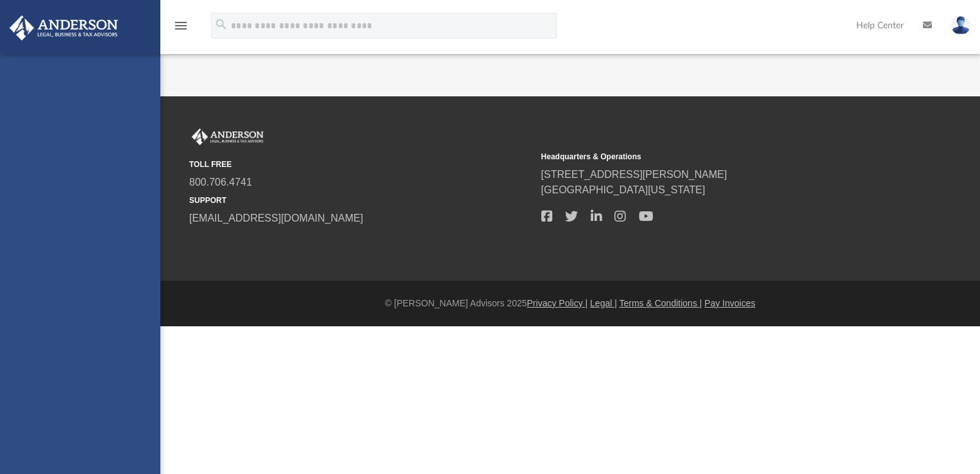  Describe the element at coordinates (604, 303) in the screenshot. I see `a: Legal |` at that location.